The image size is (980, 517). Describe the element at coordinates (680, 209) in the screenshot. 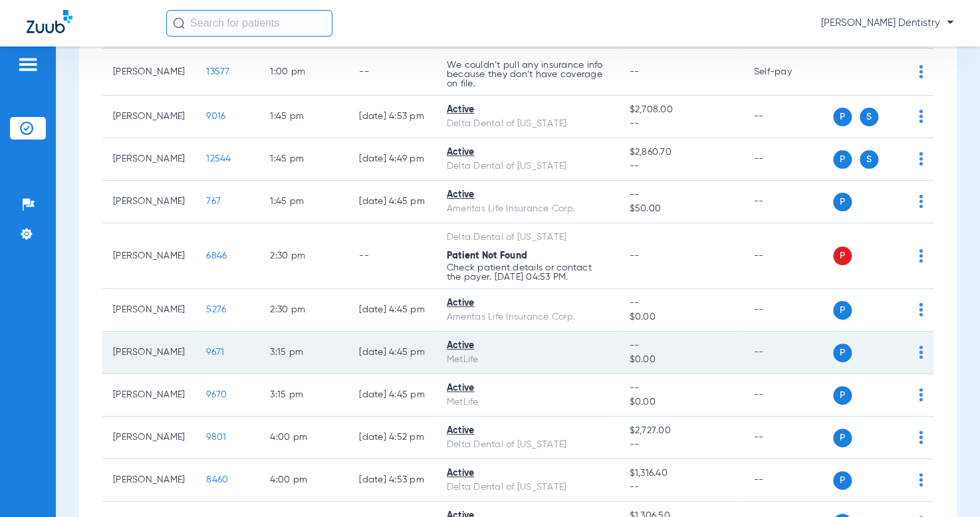

I see `span: $50.00` at that location.